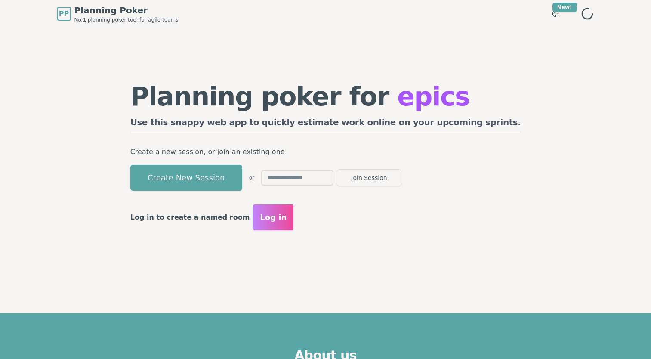  What do you see at coordinates (369, 178) in the screenshot?
I see `button: Join Session` at bounding box center [369, 178].